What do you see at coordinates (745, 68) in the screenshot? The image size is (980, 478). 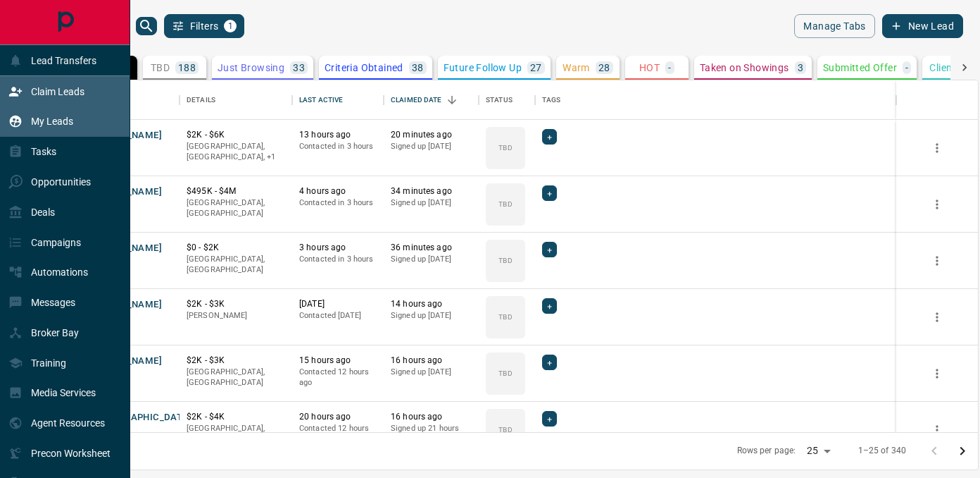 I see `p: Taken on Showings` at bounding box center [745, 68].